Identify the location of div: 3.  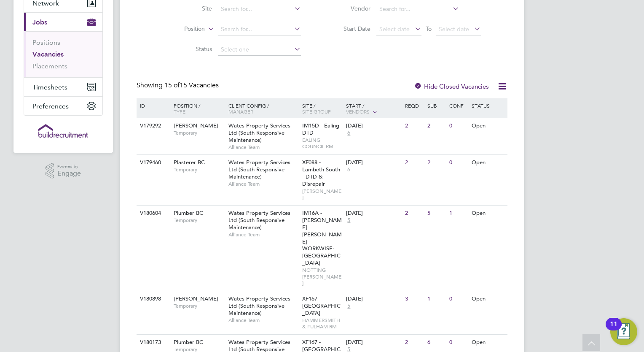
(414, 299).